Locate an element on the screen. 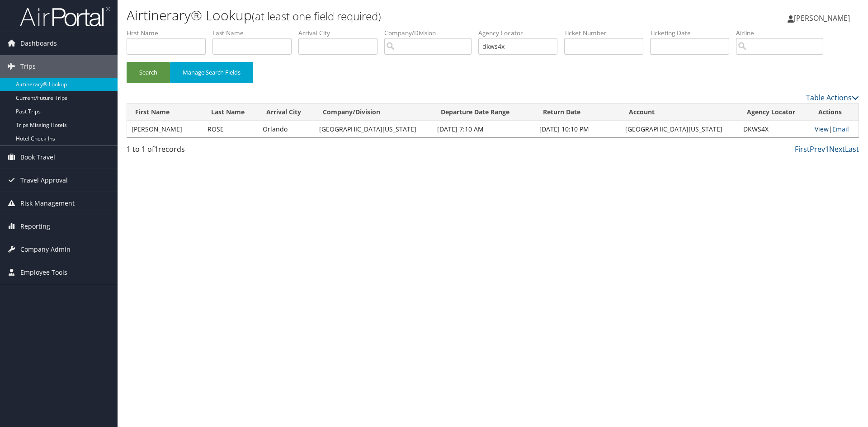 This screenshot has height=427, width=868. a: View is located at coordinates (821, 129).